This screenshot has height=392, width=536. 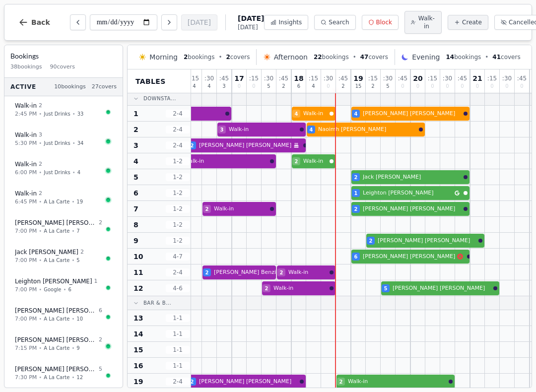 What do you see at coordinates (457, 193) in the screenshot?
I see `svg: Google booking` at bounding box center [457, 193].